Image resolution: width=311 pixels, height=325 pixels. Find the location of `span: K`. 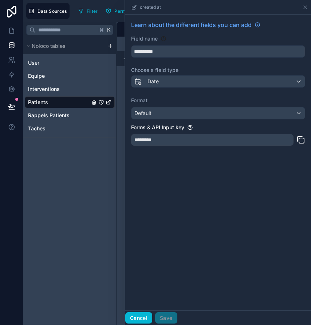

span: K is located at coordinates (109, 30).